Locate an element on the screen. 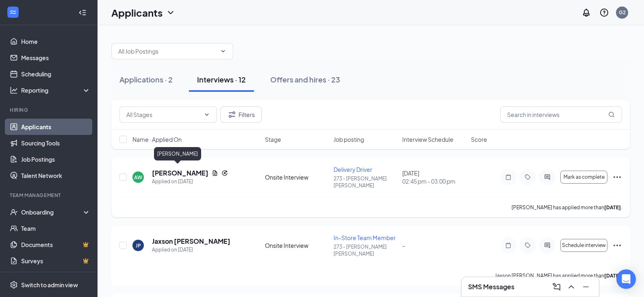 This screenshot has height=297, width=644. button: Mark as complete is located at coordinates (584, 177).